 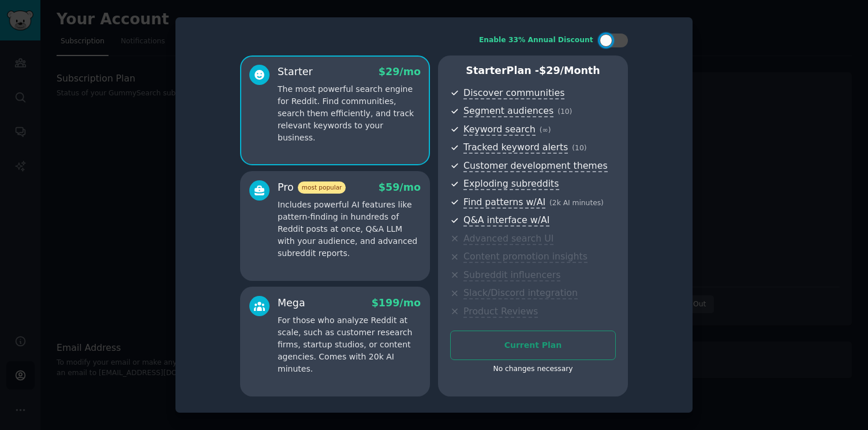 I want to click on span: Content promotion insights, so click(x=526, y=257).